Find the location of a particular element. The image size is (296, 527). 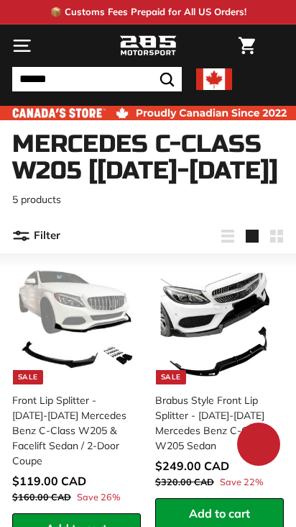

span: Save 22% is located at coordinates (242, 481).